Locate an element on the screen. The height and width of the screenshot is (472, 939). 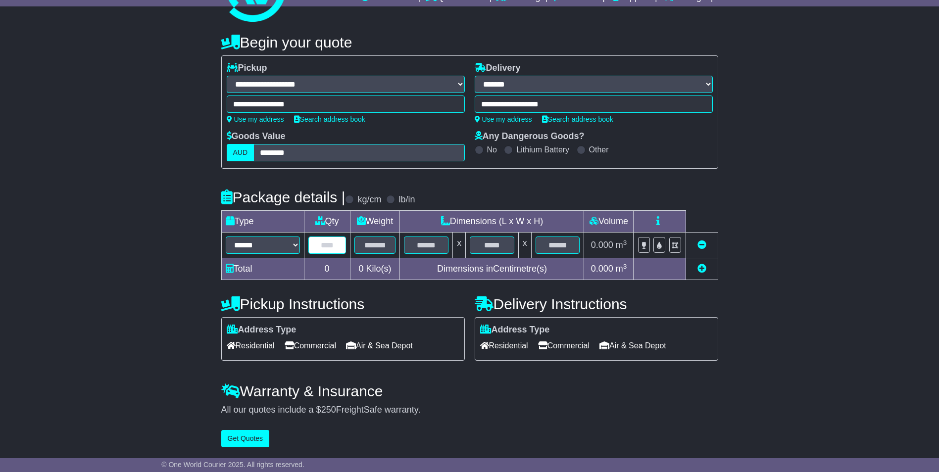
td: Qty is located at coordinates (327, 222).